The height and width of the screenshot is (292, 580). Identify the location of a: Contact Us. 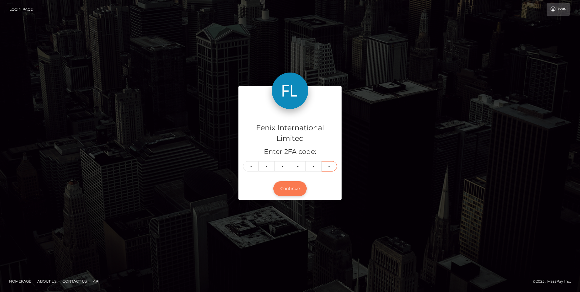
(75, 281).